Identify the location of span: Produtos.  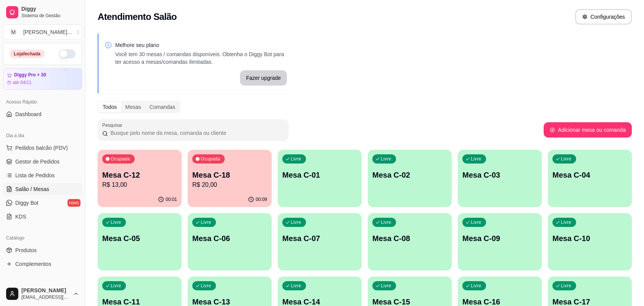
(26, 250).